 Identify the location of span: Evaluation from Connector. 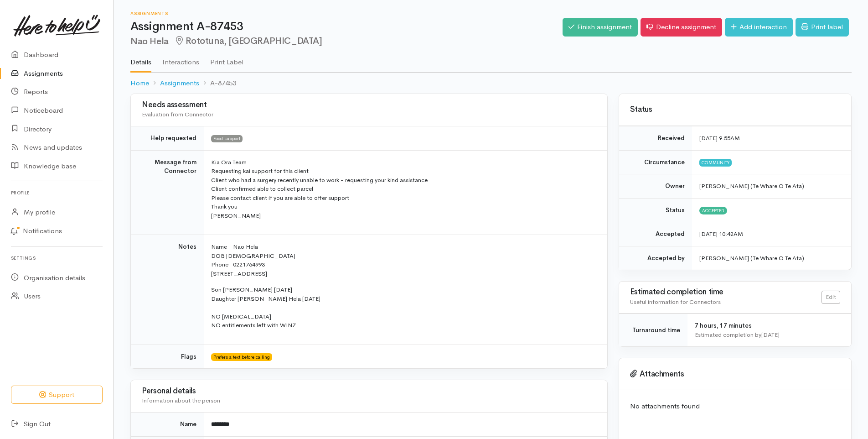
(177, 114).